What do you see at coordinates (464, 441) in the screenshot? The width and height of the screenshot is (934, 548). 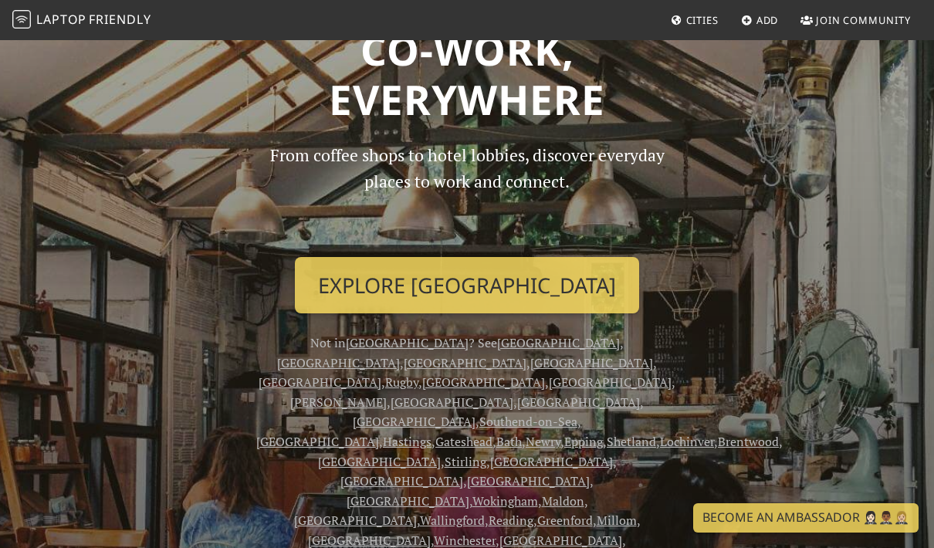 I see `a: Gateshead` at bounding box center [464, 441].